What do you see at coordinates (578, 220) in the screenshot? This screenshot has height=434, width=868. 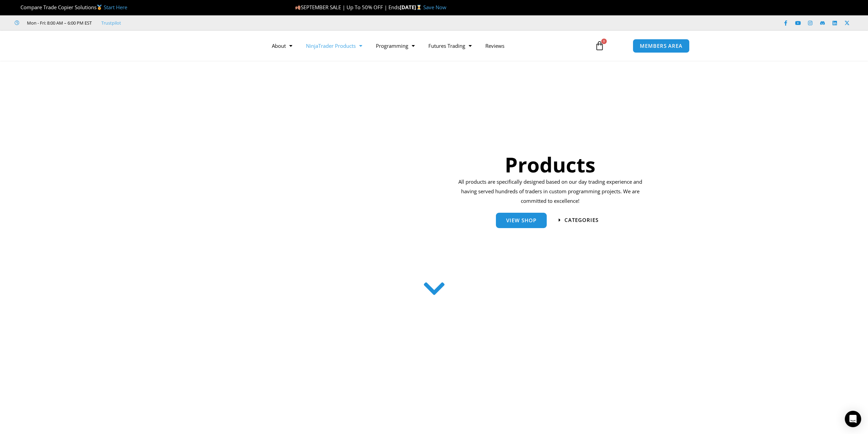 I see `a: categories` at bounding box center [578, 220].